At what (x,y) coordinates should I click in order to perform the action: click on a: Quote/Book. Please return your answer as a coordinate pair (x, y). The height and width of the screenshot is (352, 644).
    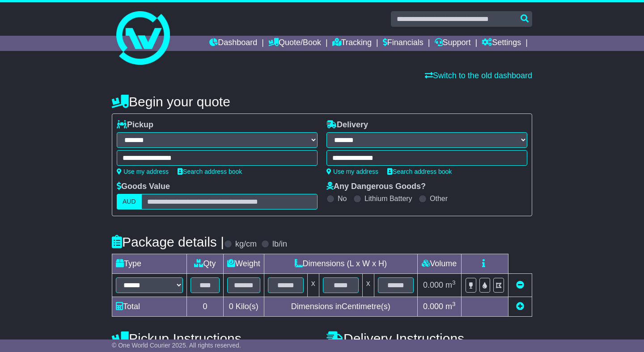
    Looking at the image, I should click on (295, 43).